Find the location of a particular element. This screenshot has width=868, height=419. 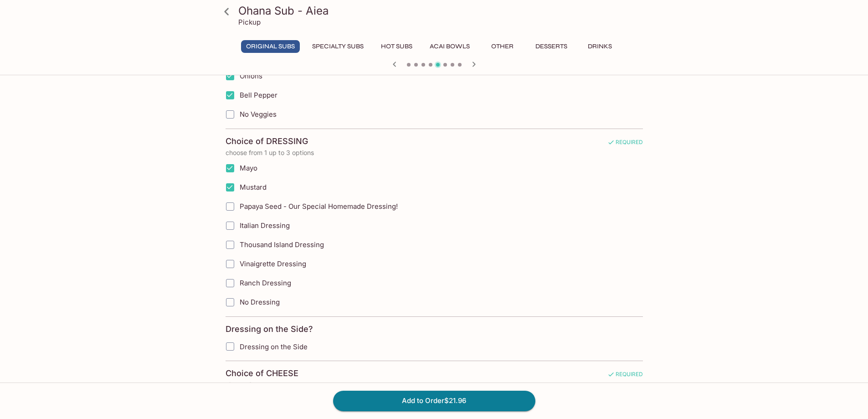

button: Specialty Subs is located at coordinates (338, 46).